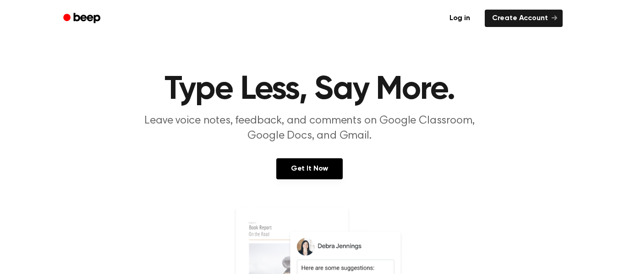  I want to click on h1: Type Less, Say More., so click(310, 90).